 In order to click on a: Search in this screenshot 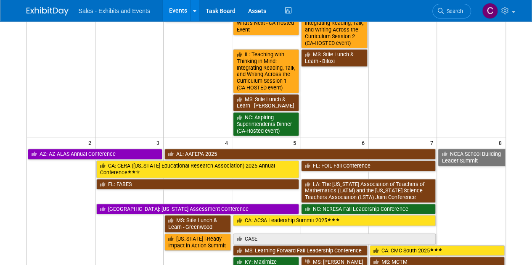, I will do `click(451, 11)`.